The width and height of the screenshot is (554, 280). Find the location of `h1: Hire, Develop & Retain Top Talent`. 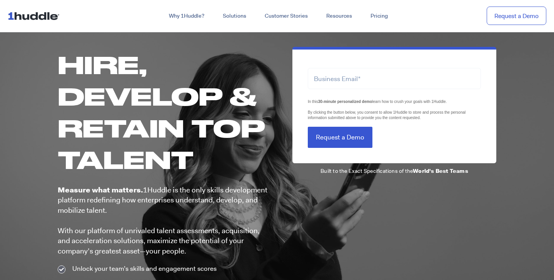

h1: Hire, Develop & Retain Top Talent is located at coordinates (163, 112).